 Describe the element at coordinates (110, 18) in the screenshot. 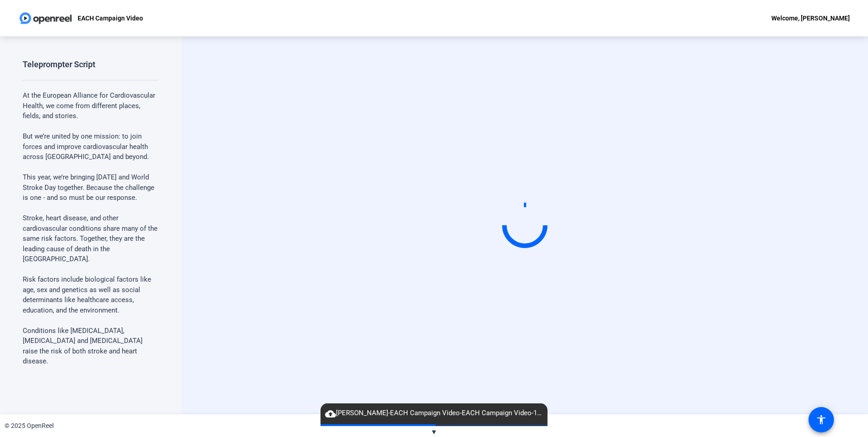

I see `p: EACH Campaign Video` at that location.